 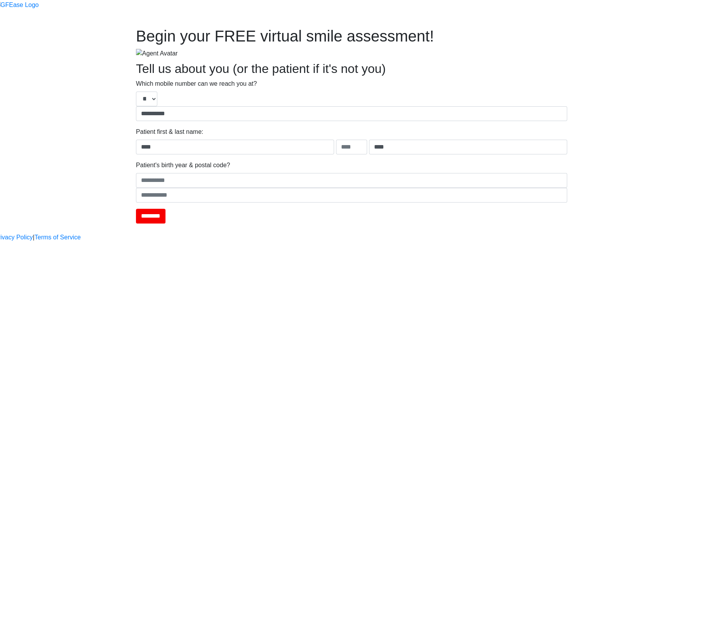 What do you see at coordinates (169, 132) in the screenshot?
I see `label: Patient first & last name:` at bounding box center [169, 132].